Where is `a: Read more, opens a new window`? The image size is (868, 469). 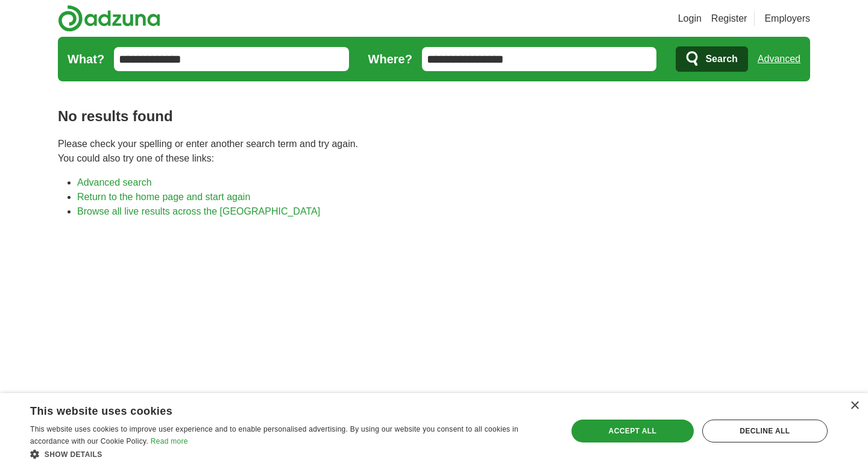
a: Read more, opens a new window is located at coordinates (170, 441).